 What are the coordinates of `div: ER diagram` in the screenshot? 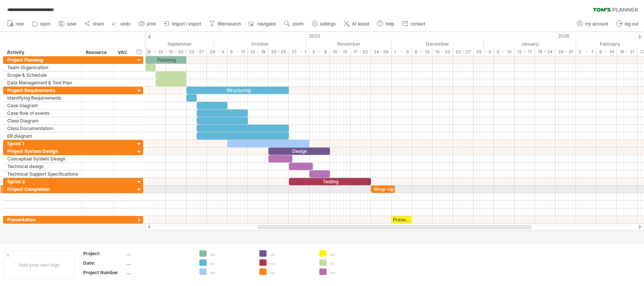 It's located at (42, 136).